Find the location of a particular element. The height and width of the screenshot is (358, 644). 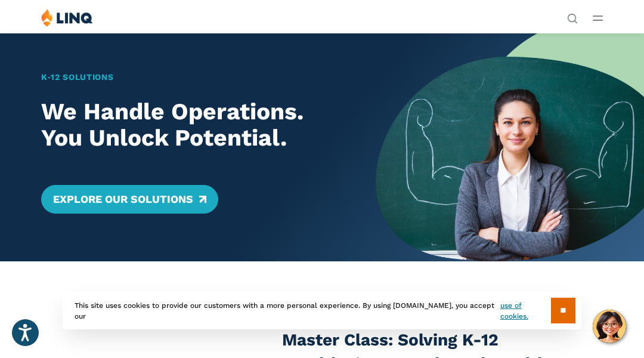

button: Open Search Bar is located at coordinates (572, 17).